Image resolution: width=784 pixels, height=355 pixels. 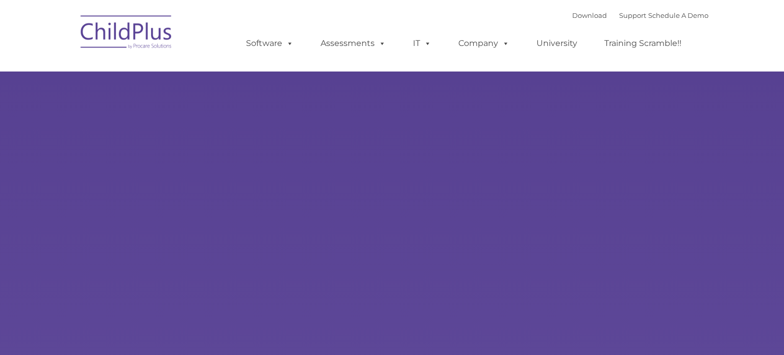 I want to click on a: Schedule A Demo, so click(x=679, y=15).